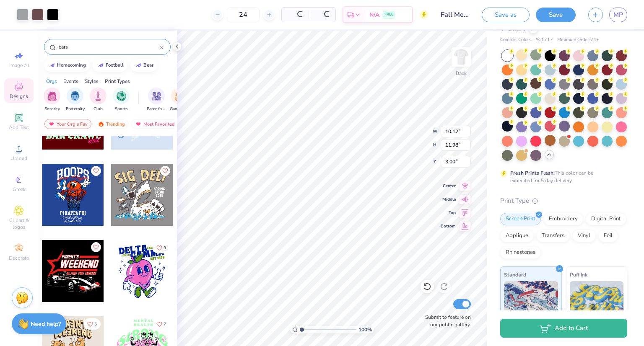 The image size is (644, 346). What do you see at coordinates (448, 213) in the screenshot?
I see `span: Top` at bounding box center [448, 213].